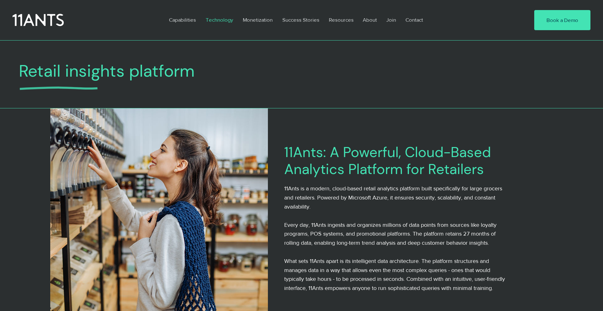 Image resolution: width=603 pixels, height=311 pixels. Describe the element at coordinates (387, 160) in the screenshot. I see `span: 11Ants: A Powerful, Cloud-Based Analytics Platform for Retailers` at that location.